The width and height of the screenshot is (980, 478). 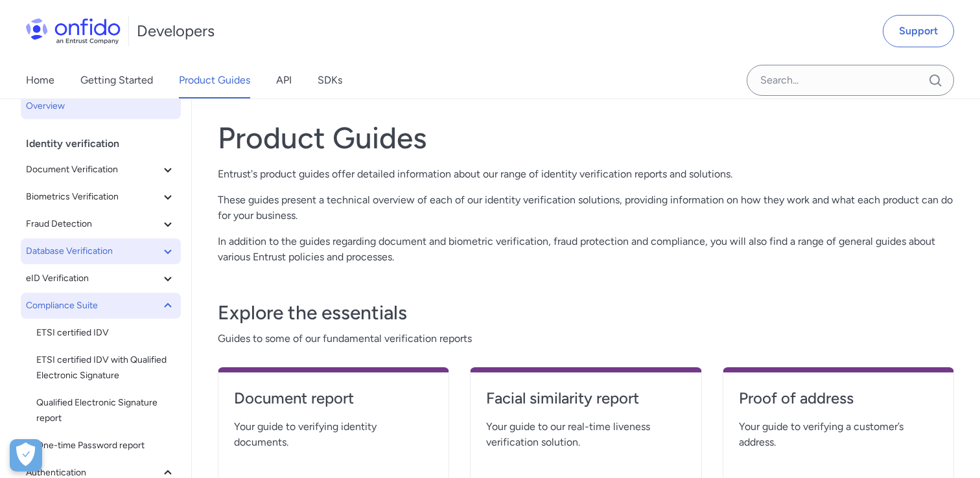 I want to click on h1: Developers, so click(x=176, y=31).